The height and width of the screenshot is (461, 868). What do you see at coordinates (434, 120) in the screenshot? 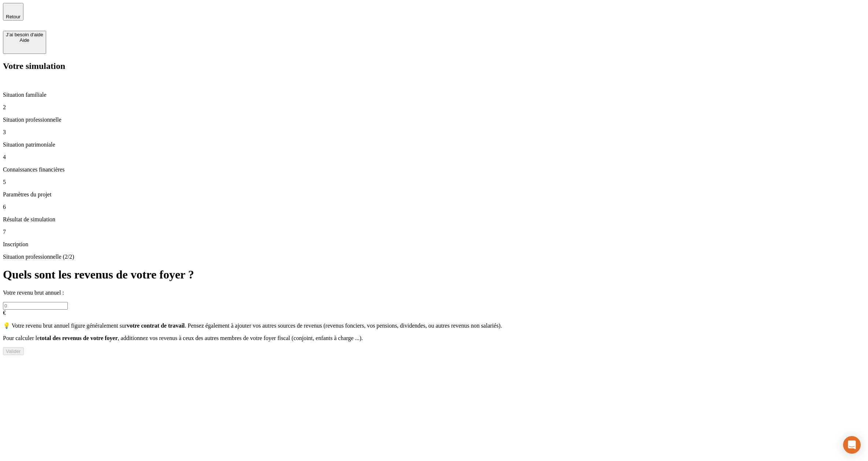
I see `p: Situation professionnelle` at bounding box center [434, 120].